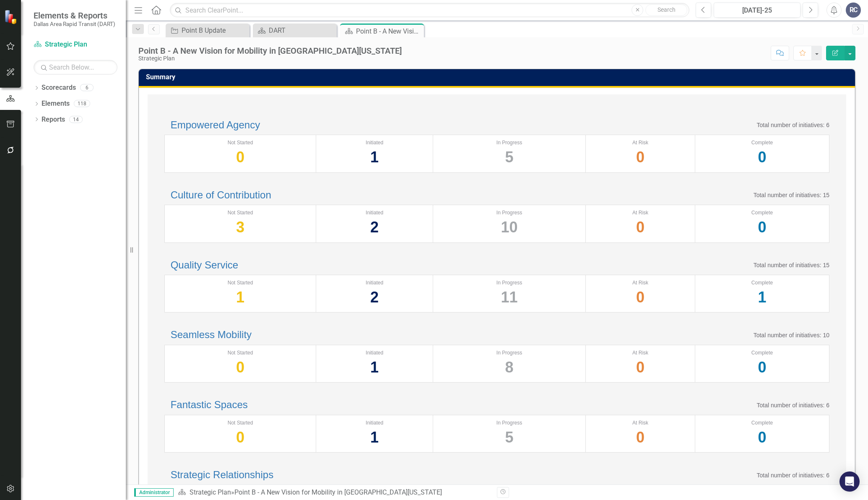 The height and width of the screenshot is (500, 868). I want to click on a: DART, so click(295, 30).